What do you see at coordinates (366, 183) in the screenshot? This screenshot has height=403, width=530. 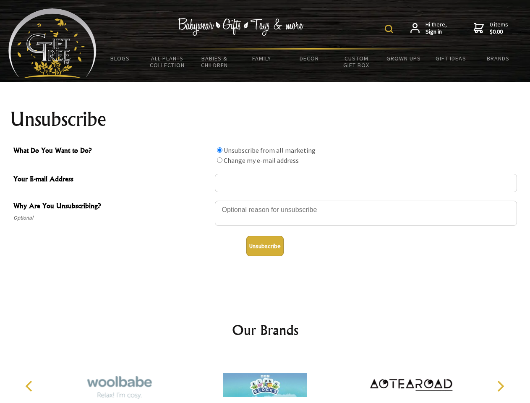 I see `input: Your E-mail Address` at bounding box center [366, 183].